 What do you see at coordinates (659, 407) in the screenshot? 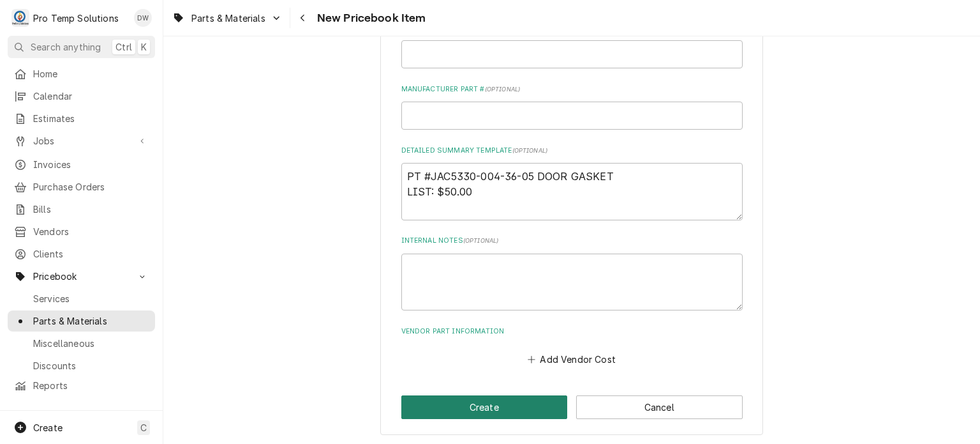
I see `button: Cancel` at bounding box center [659, 407].